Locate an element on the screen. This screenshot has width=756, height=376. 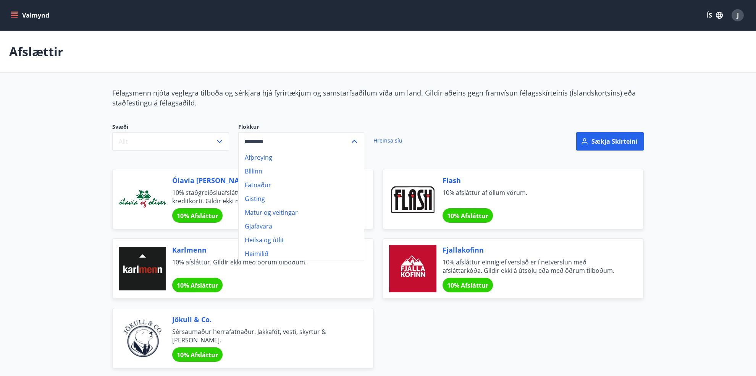
button: J is located at coordinates (737, 15).